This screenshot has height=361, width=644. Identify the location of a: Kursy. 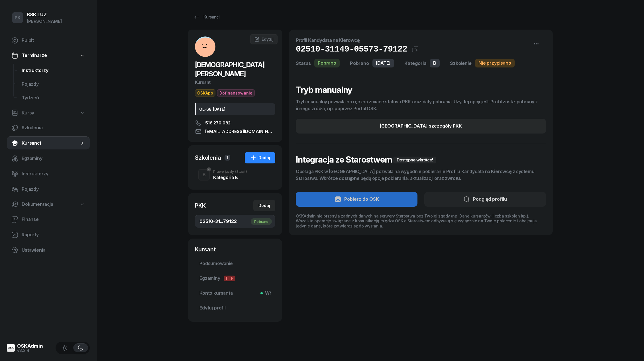
(48, 113).